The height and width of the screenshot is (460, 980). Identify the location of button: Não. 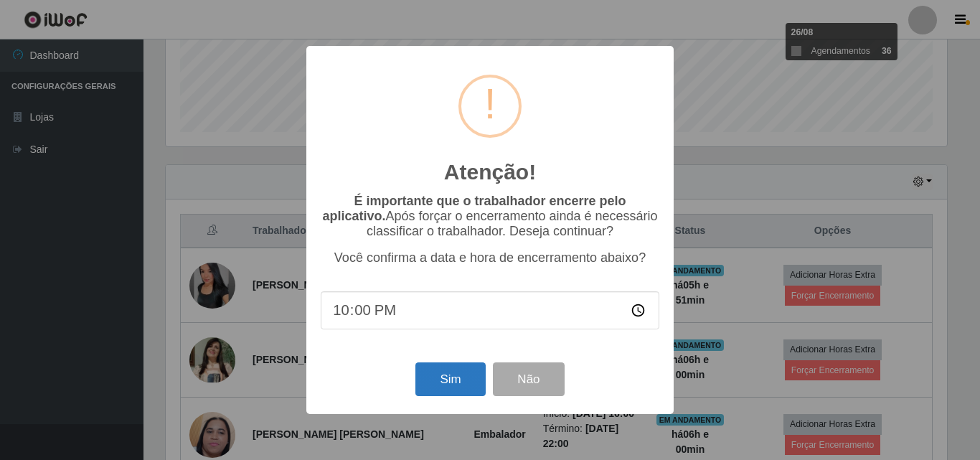
(528, 379).